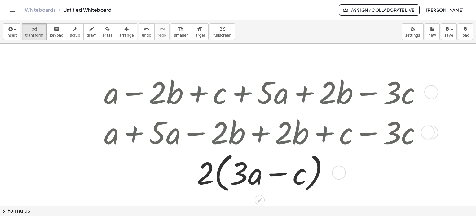  Describe the element at coordinates (12, 32) in the screenshot. I see `button: insert` at that location.